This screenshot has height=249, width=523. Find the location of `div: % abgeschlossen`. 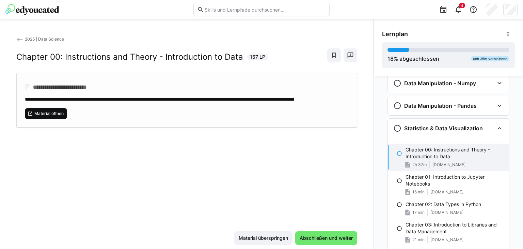

div: % abgeschlossen is located at coordinates (413, 59).